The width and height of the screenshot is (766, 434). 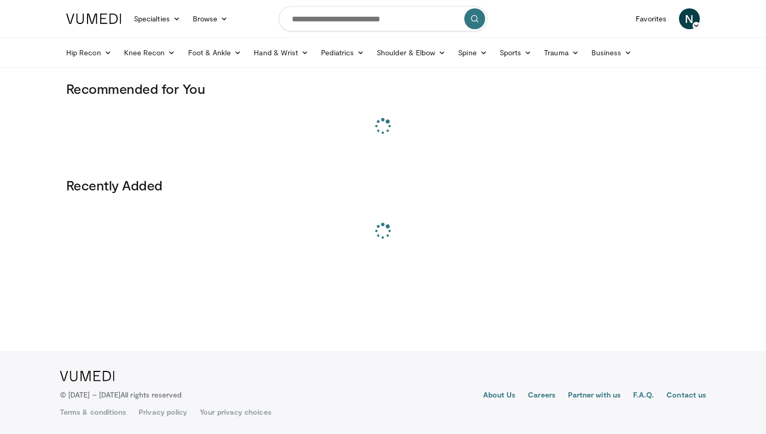 What do you see at coordinates (211, 19) in the screenshot?
I see `a: Browse` at bounding box center [211, 19].